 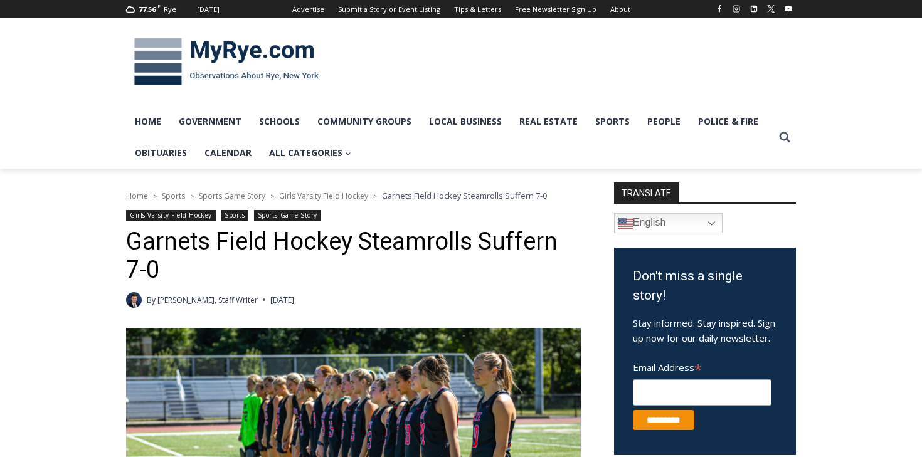 I want to click on button: View Search Form, so click(x=784, y=137).